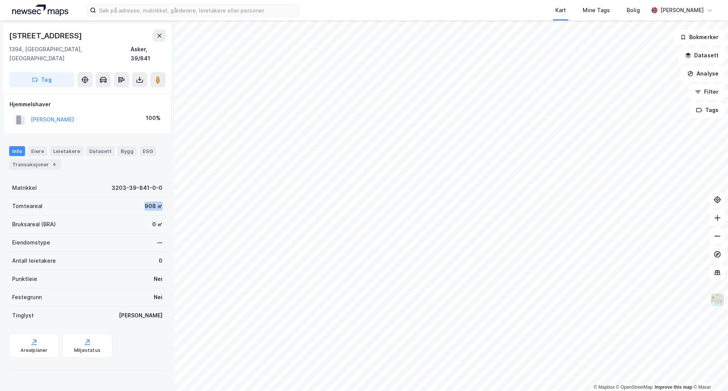 The image size is (728, 391). Describe the element at coordinates (148, 151) in the screenshot. I see `div: ESG` at that location.